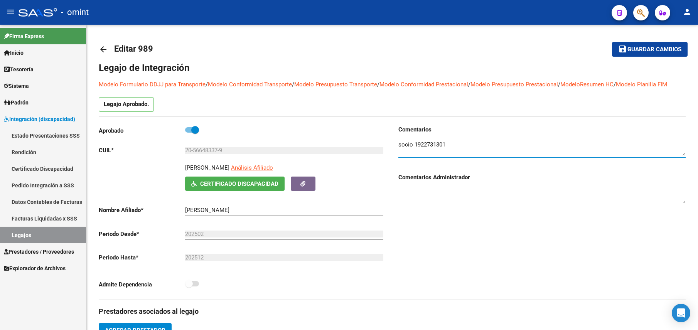  Describe the element at coordinates (142, 258) in the screenshot. I see `p: Periodo Hasta` at that location.